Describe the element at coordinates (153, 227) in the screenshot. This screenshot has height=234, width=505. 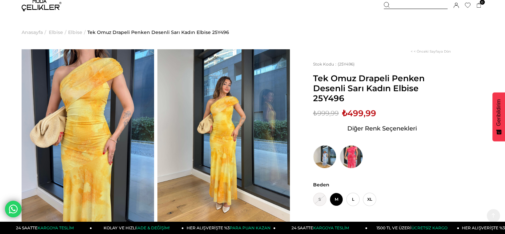
I see `span: İADE & DEĞİŞİM!` at that location.